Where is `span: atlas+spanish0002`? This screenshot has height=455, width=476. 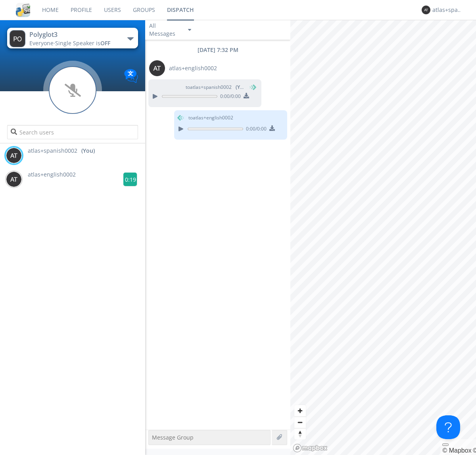 span: atlas+spanish0002 is located at coordinates (52, 151).